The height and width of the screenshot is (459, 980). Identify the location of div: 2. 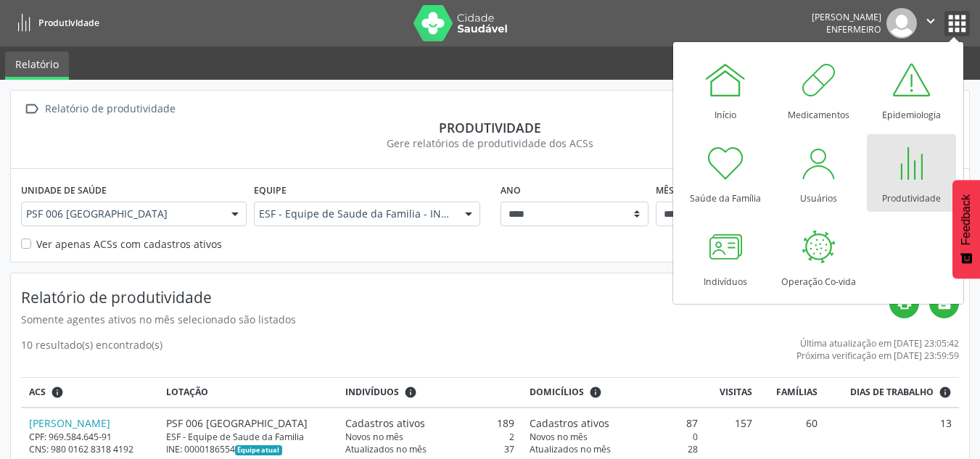
(430, 436).